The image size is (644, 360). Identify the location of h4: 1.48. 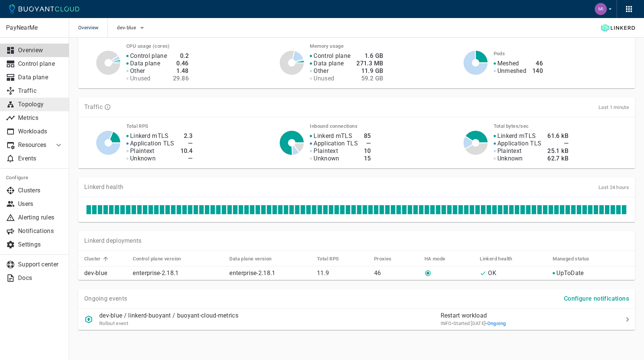
(181, 71).